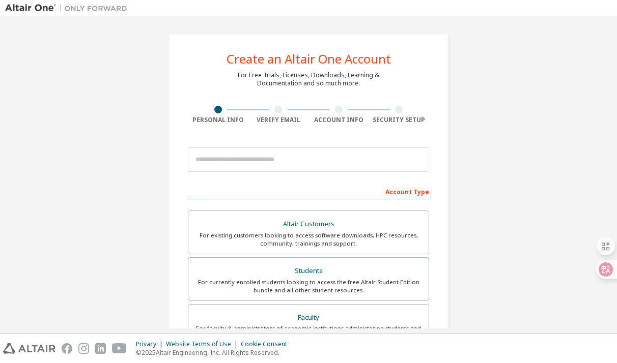  What do you see at coordinates (338, 120) in the screenshot?
I see `div: Account Info` at bounding box center [338, 120].